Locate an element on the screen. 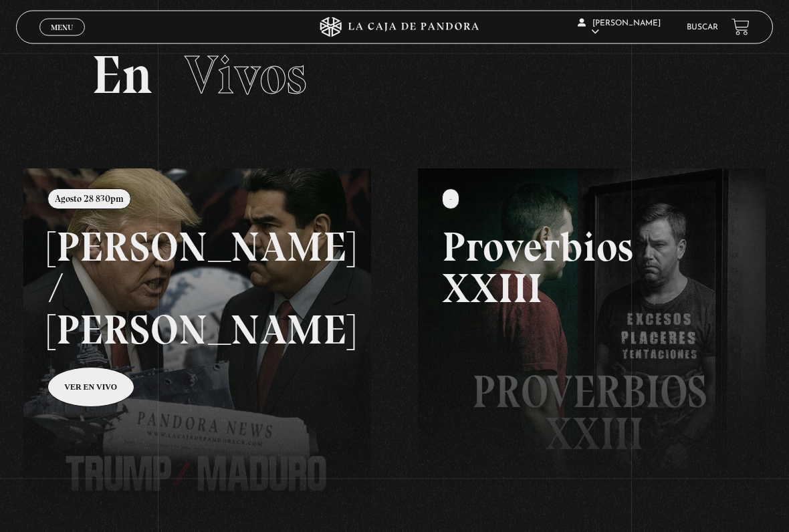  span: Cerrar is located at coordinates (62, 40).